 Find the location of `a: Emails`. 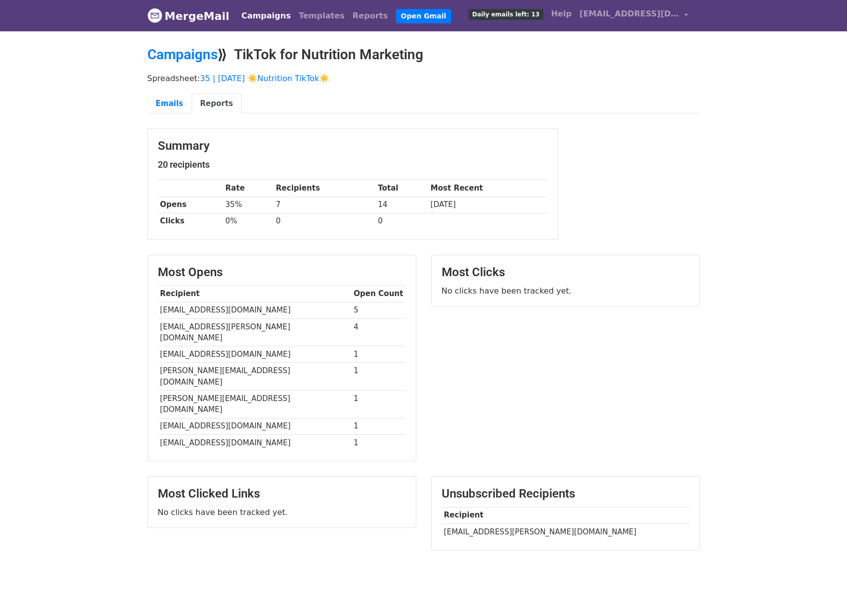

a: Emails is located at coordinates (169, 104).